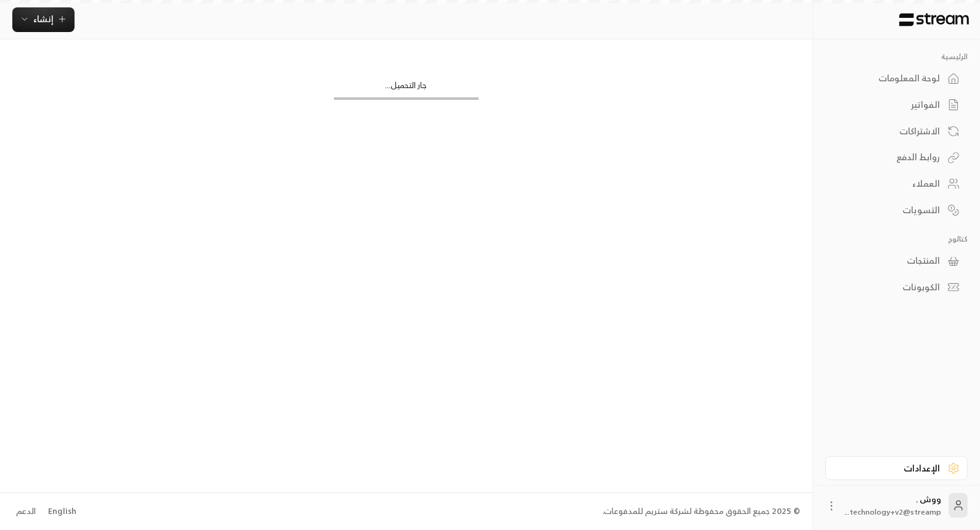 The width and height of the screenshot is (980, 530). What do you see at coordinates (896, 260) in the screenshot?
I see `a: المنتجات` at bounding box center [896, 260].